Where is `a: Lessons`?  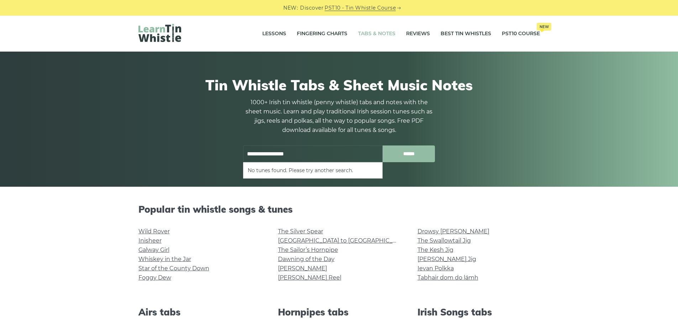
a: Lessons is located at coordinates (274, 34).